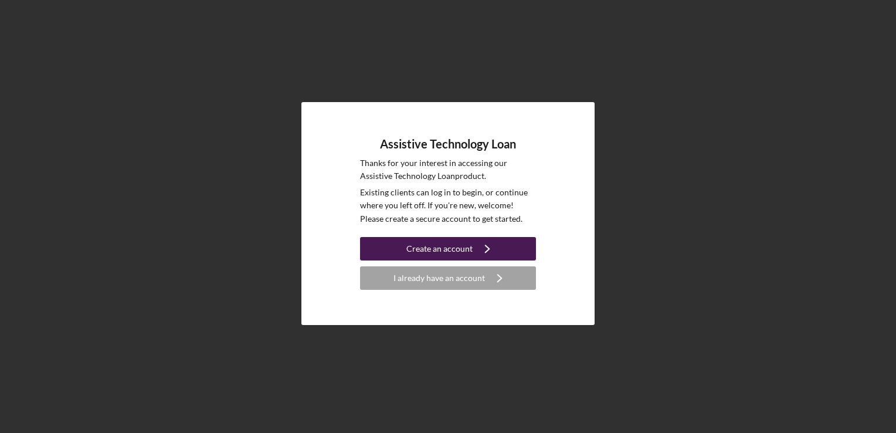 The width and height of the screenshot is (896, 433). What do you see at coordinates (448, 205) in the screenshot?
I see `p: Existing clients can log in to begin, or continue where you left off. If you're new, welcome! Ple...` at bounding box center [448, 205].